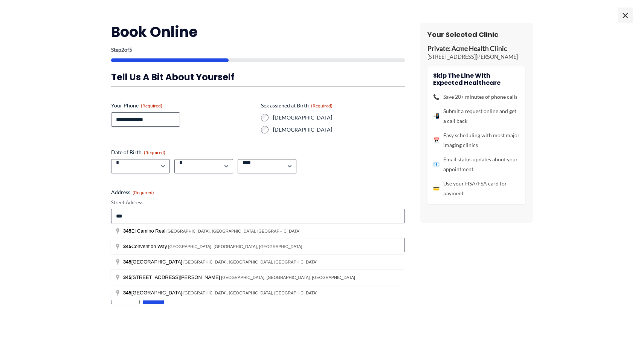  I want to click on h3: Tell us a bit about yourself, so click(258, 77).